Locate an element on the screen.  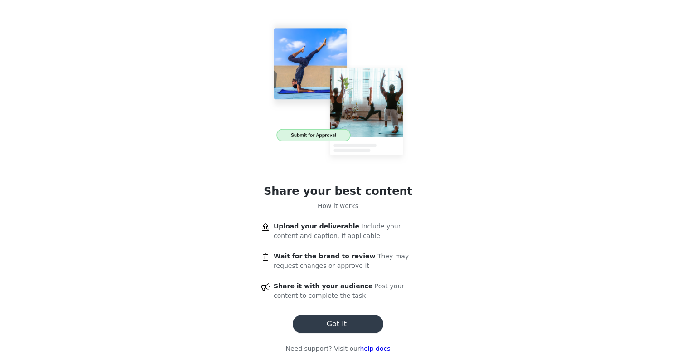
h1: Share your best content is located at coordinates (338, 191).